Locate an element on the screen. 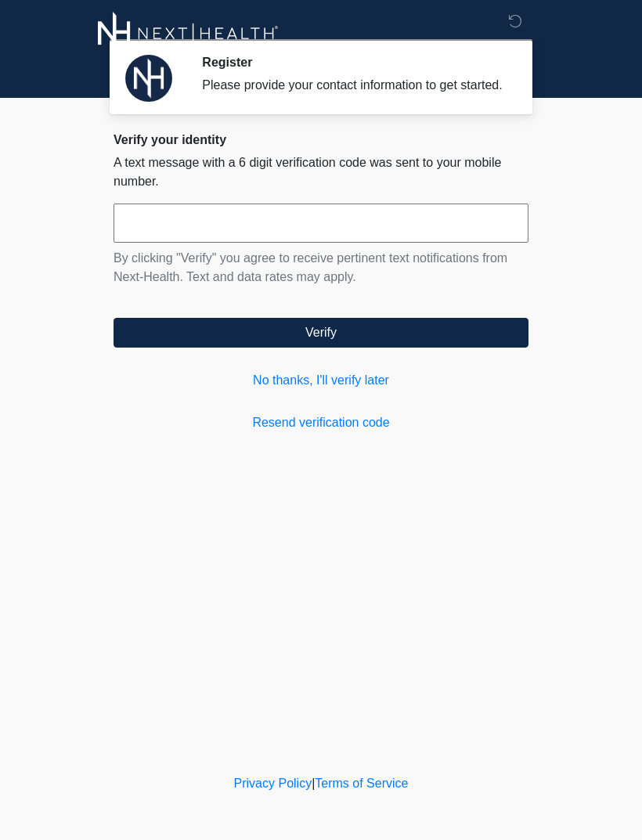  a: No thanks, I'll verify later is located at coordinates (321, 381).